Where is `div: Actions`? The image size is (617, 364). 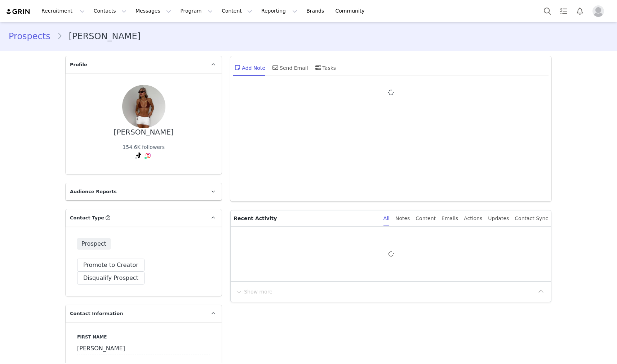
div: Actions is located at coordinates (473, 218).